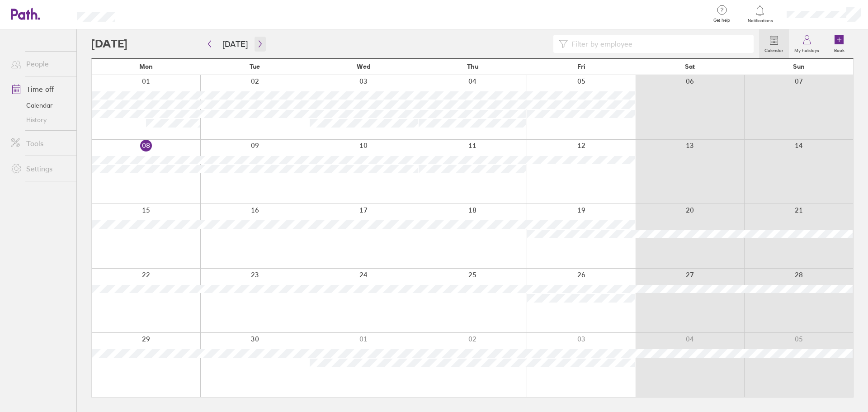 The image size is (868, 412). What do you see at coordinates (839, 49) in the screenshot?
I see `label: Book` at bounding box center [839, 49].